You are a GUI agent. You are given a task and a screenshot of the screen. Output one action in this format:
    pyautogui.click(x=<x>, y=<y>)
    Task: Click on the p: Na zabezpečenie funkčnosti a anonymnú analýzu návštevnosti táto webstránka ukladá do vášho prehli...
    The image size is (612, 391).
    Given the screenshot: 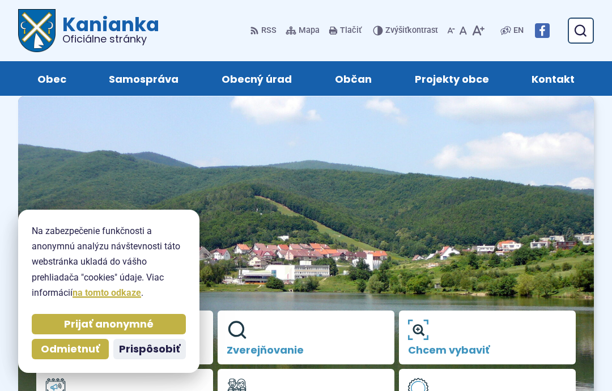 What is the action you would take?
    pyautogui.click(x=109, y=262)
    